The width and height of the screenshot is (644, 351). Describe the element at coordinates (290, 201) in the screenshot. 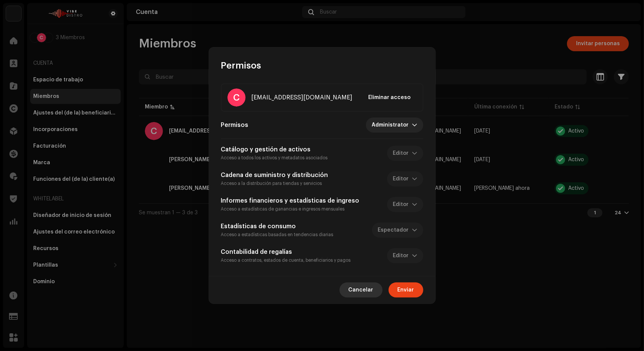

I see `h5: Informes financieros y estadísticas de ingreso` at that location.